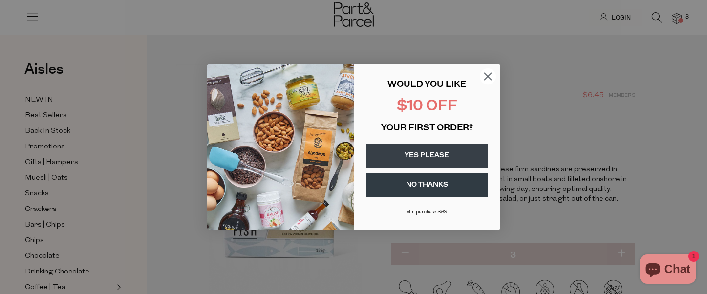 Image resolution: width=707 pixels, height=294 pixels. What do you see at coordinates (426, 212) in the screenshot?
I see `span: Min purchase $99` at bounding box center [426, 212].